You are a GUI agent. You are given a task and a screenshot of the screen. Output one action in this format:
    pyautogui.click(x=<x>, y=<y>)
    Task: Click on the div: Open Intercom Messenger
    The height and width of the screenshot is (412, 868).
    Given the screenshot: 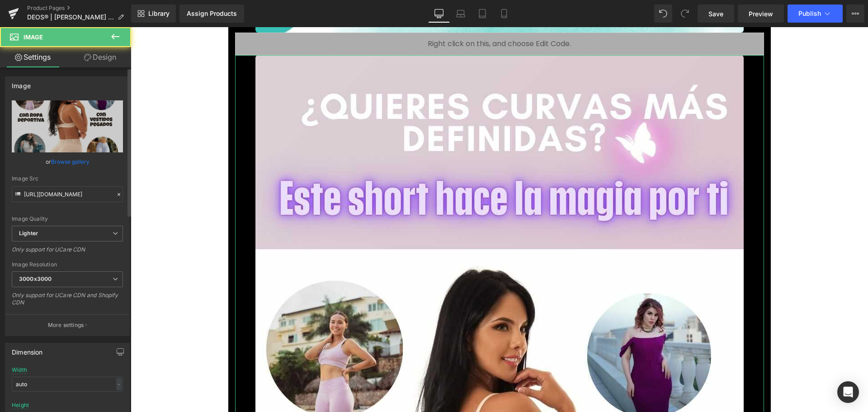 What is the action you would take?
    pyautogui.click(x=848, y=392)
    